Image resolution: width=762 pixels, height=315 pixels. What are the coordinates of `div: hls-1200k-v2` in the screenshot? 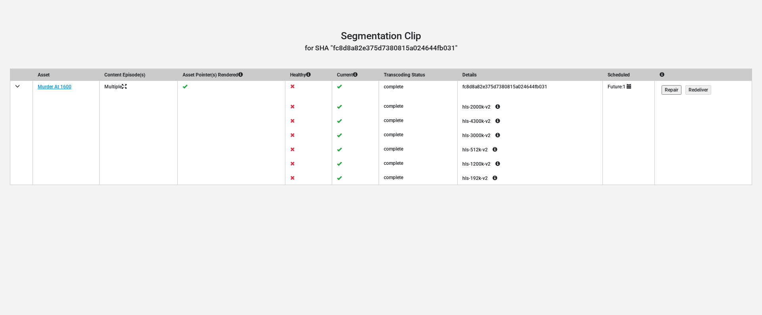 It's located at (530, 163).